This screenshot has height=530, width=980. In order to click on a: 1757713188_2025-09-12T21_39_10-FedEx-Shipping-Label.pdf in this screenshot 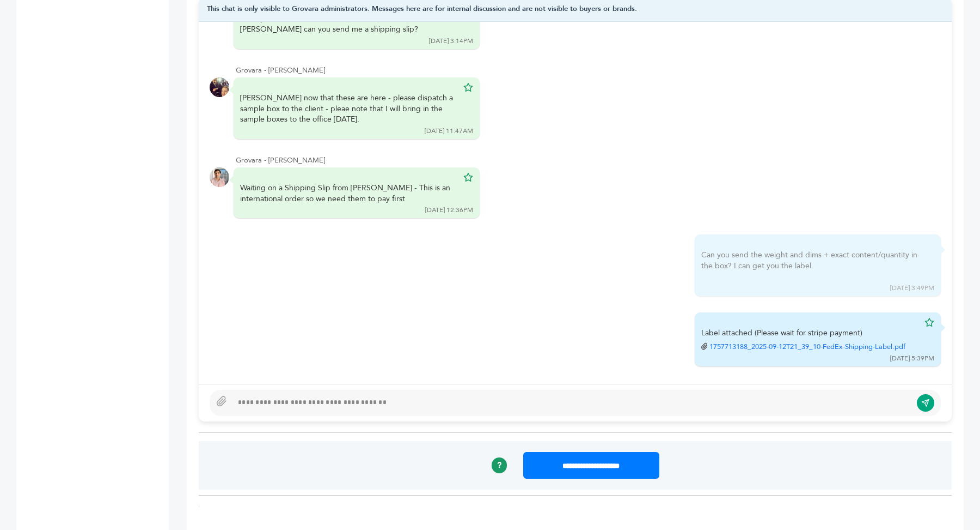, I will do `click(807, 347)`.